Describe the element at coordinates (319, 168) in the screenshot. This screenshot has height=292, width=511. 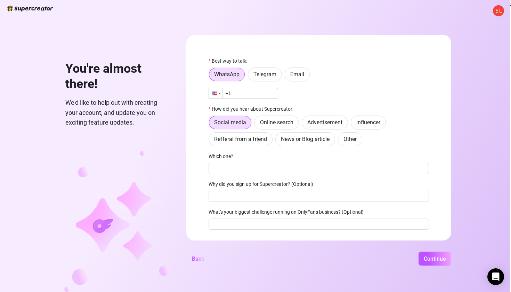
I see `input: Which one?` at that location.